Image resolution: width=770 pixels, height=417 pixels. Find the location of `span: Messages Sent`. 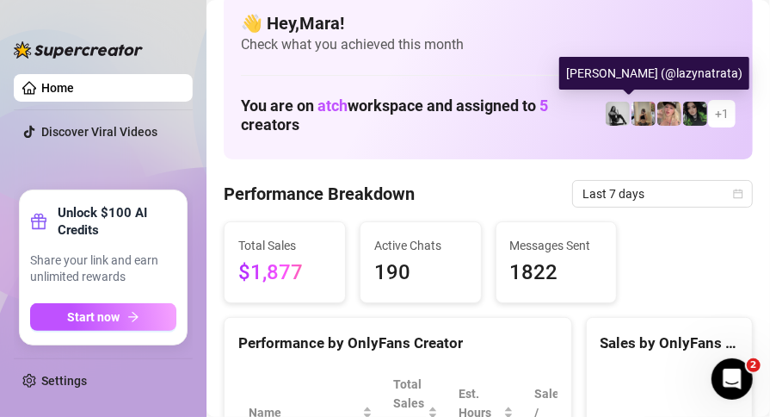

span: Messages Sent is located at coordinates (557, 245).